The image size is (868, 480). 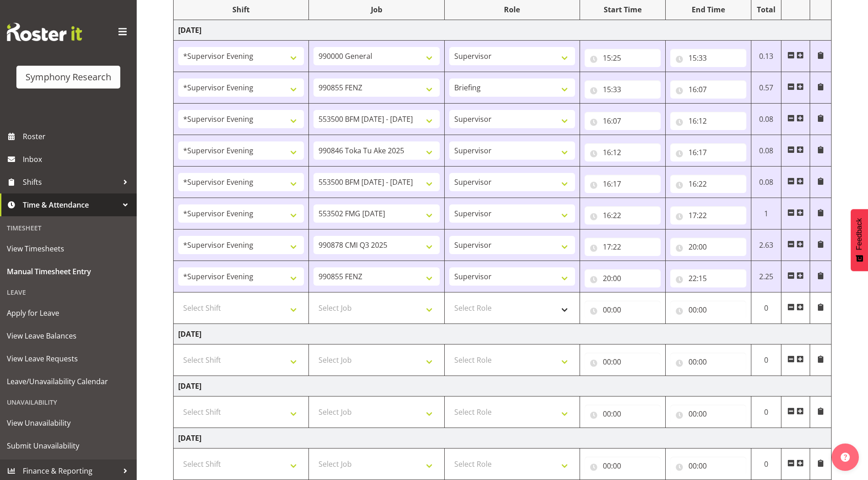 What do you see at coordinates (68, 401) in the screenshot?
I see `div: Unavailability` at bounding box center [68, 401].